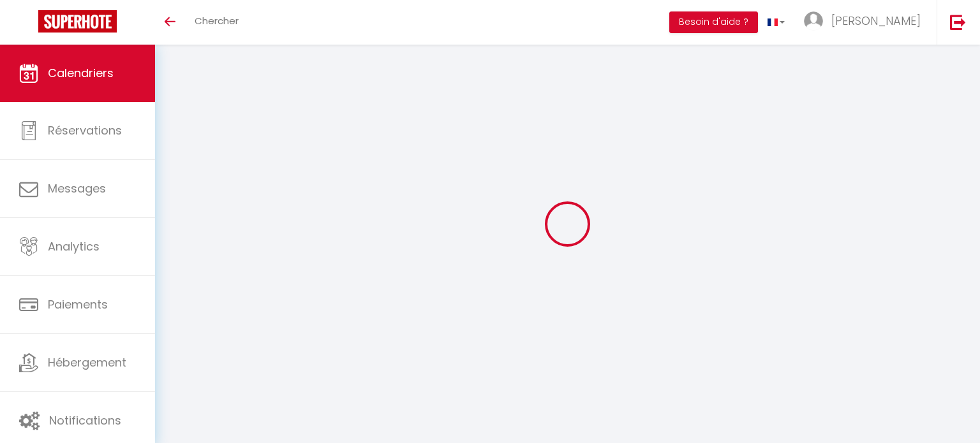 This screenshot has width=980, height=443. Describe the element at coordinates (85, 130) in the screenshot. I see `span: Réservations` at that location.